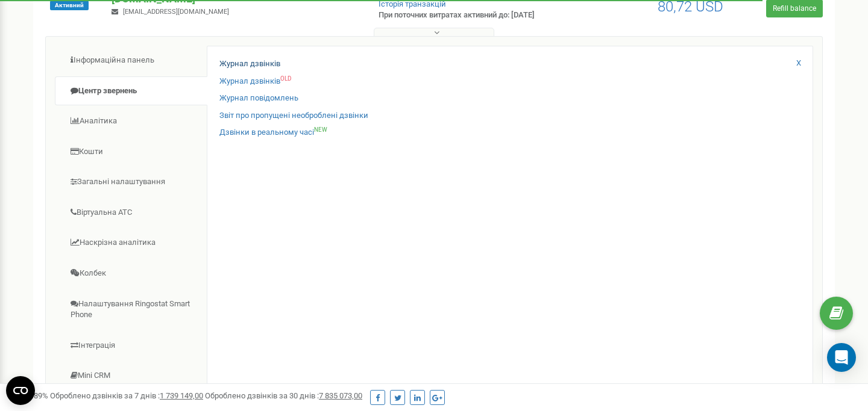 This screenshot has height=411, width=868. What do you see at coordinates (131, 375) in the screenshot?
I see `a: Mini CRM` at bounding box center [131, 375].